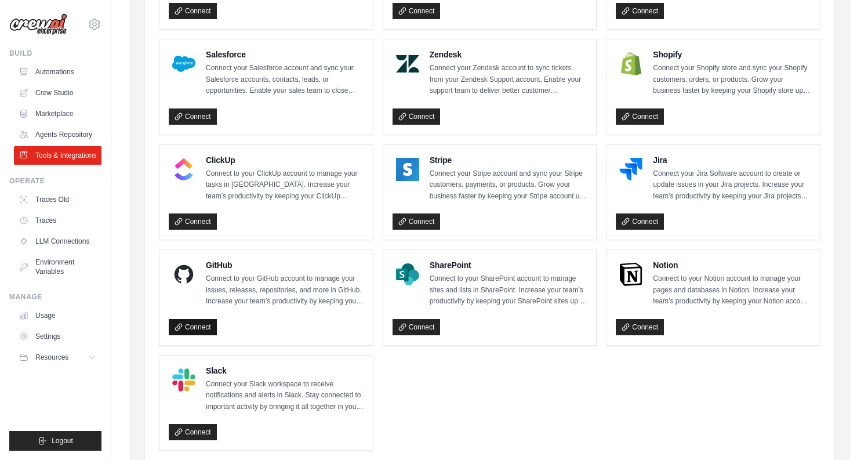 This screenshot has height=460, width=868. I want to click on img: Notion Logo, so click(630, 275).